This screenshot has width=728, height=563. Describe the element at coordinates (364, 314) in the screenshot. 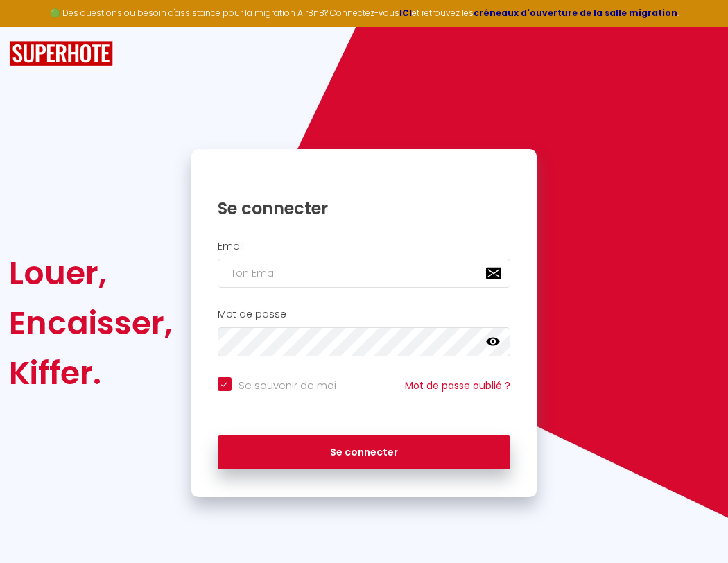

I see `h2: Mot de passe` at that location.